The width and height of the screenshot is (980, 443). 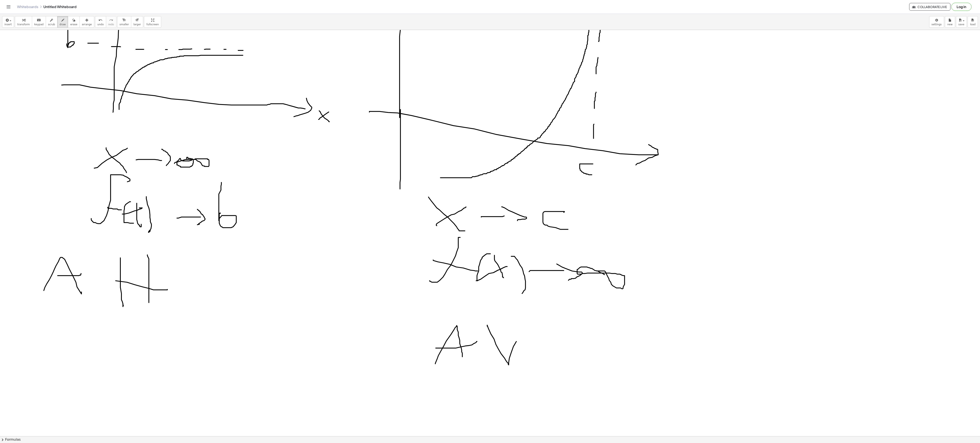 What do you see at coordinates (961, 22) in the screenshot?
I see `button: save` at bounding box center [961, 22].